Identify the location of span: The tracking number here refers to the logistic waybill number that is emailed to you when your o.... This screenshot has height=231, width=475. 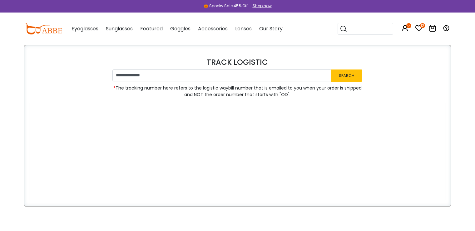
(237, 91).